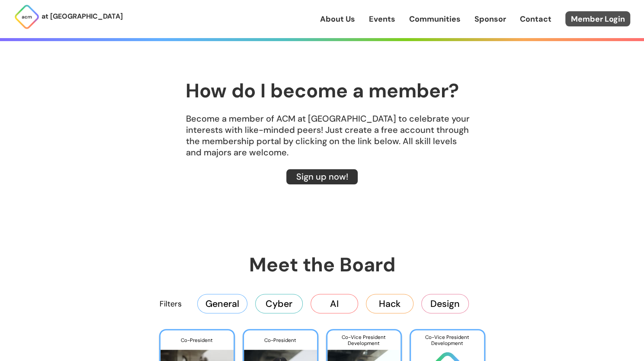 The image size is (644, 361). I want to click on button: Cyber, so click(279, 303).